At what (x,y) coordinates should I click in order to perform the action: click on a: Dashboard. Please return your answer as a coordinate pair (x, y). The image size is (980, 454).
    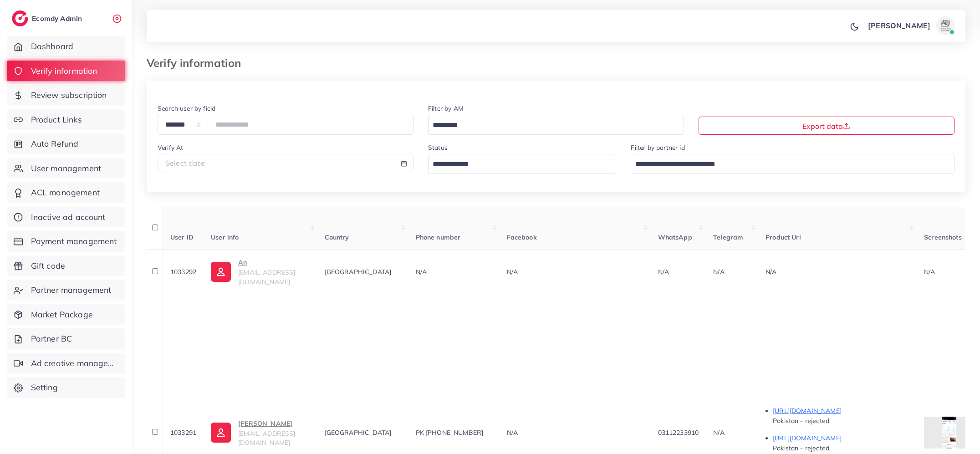
    Looking at the image, I should click on (66, 46).